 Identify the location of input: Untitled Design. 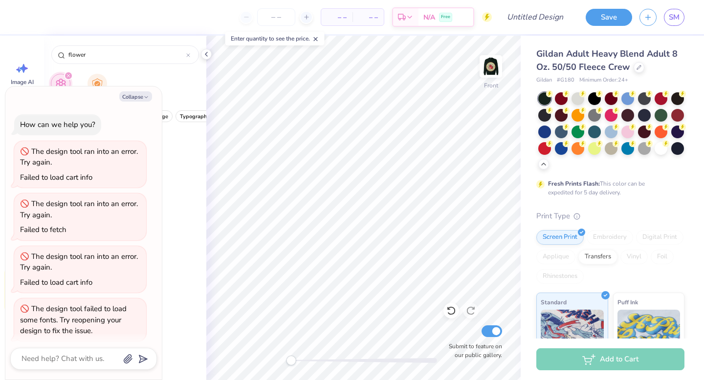
(535, 17).